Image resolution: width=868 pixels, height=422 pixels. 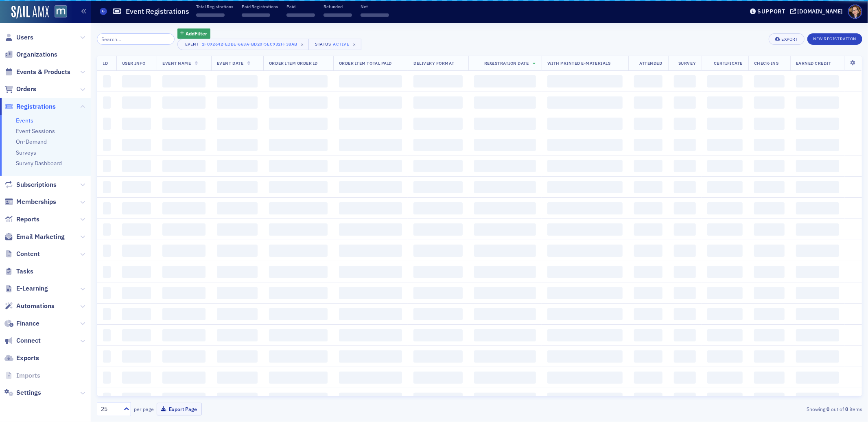 What do you see at coordinates (323, 44) in the screenshot?
I see `div: Status` at bounding box center [323, 44].